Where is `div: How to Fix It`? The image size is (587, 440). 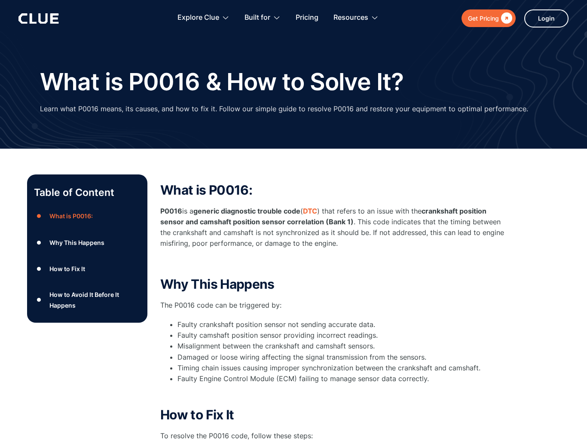 div: How to Fix It is located at coordinates (67, 269).